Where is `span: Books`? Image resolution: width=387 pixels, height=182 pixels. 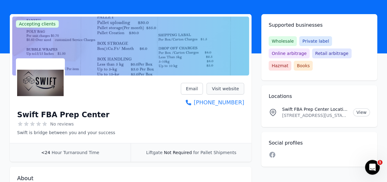
span: Books is located at coordinates (303, 66).